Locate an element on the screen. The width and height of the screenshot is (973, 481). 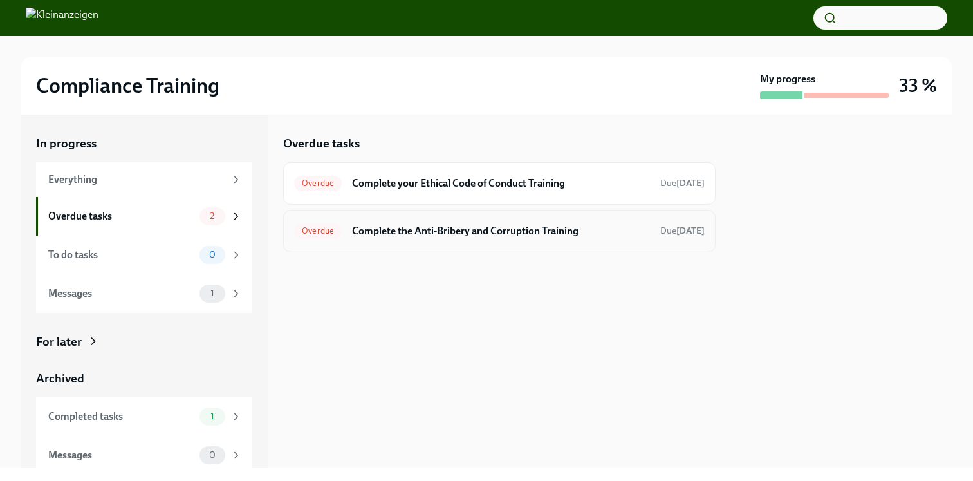
div: Everything is located at coordinates (136, 180).